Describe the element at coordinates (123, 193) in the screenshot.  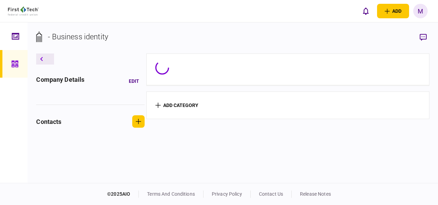
I see `div: © 2025 AIO` at that location.